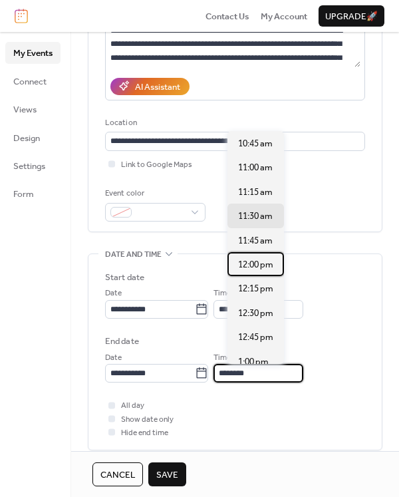  Describe the element at coordinates (156, 165) in the screenshot. I see `span: Link to Google Maps` at that location.